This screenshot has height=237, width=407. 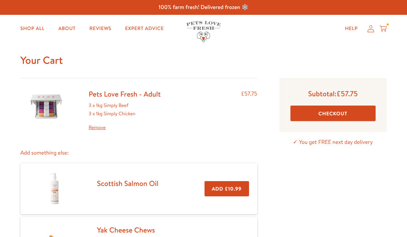 What do you see at coordinates (67, 29) in the screenshot?
I see `a: About` at bounding box center [67, 29].